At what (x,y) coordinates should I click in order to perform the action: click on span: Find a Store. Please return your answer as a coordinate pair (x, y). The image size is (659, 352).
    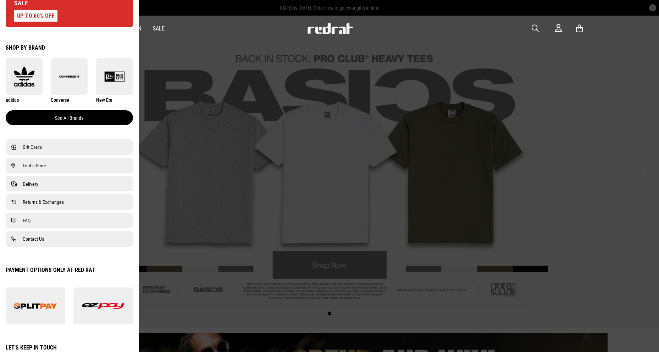
    Looking at the image, I should click on (34, 166).